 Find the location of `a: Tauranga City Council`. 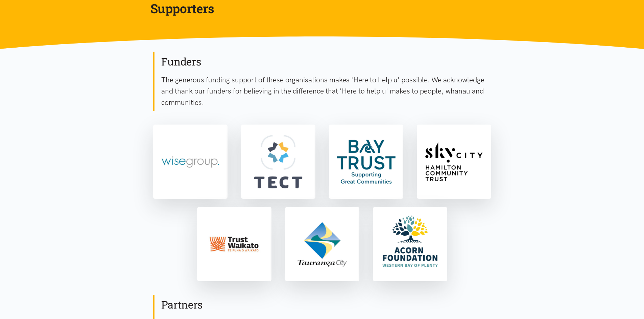

a: Tauranga City Council is located at coordinates (322, 244).